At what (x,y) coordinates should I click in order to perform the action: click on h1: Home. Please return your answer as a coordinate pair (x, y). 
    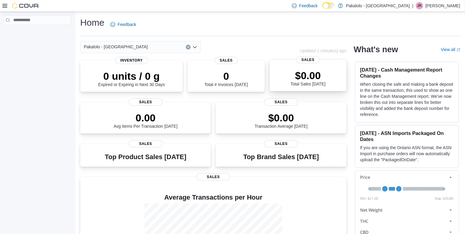
    Looking at the image, I should click on (92, 23).